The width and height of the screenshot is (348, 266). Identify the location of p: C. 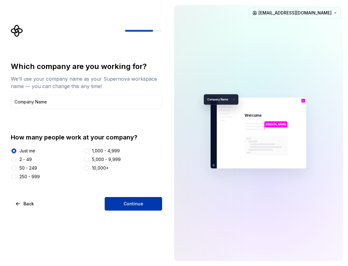
(207, 100).